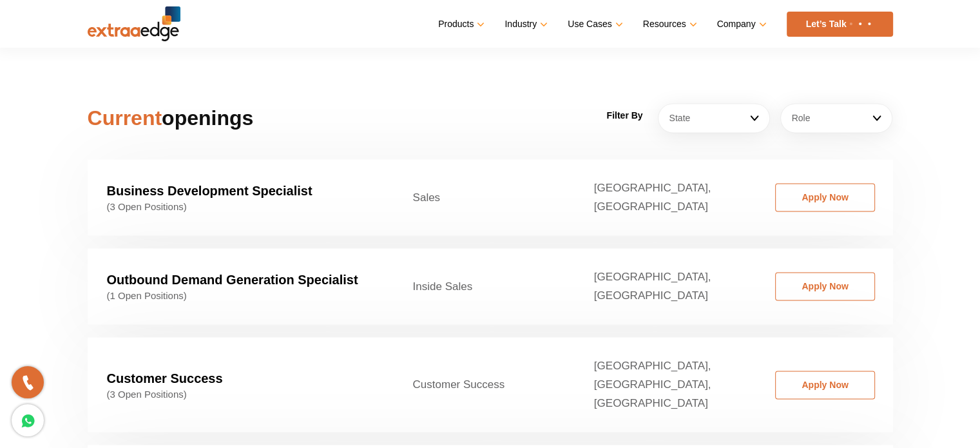 This screenshot has width=980, height=448. I want to click on a: Industry, so click(524, 24).